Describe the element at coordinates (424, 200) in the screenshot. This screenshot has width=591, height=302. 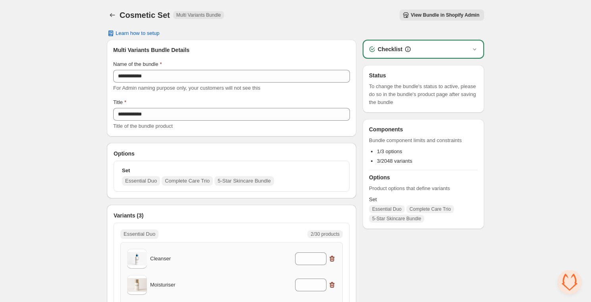
I see `span: Set` at that location.